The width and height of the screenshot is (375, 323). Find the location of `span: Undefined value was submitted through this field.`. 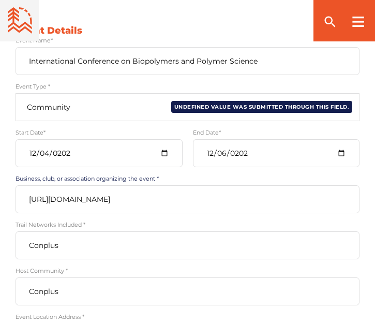

span: Undefined value was submitted through this field. is located at coordinates (262, 107).